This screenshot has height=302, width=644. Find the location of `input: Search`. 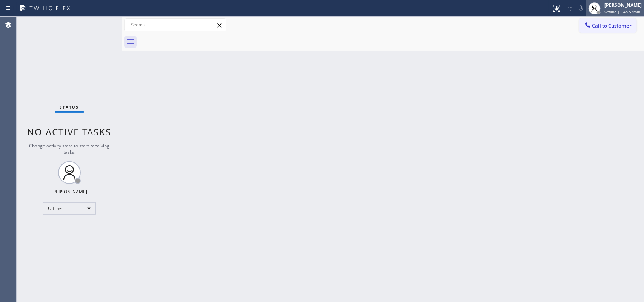

input: Search is located at coordinates (175, 25).